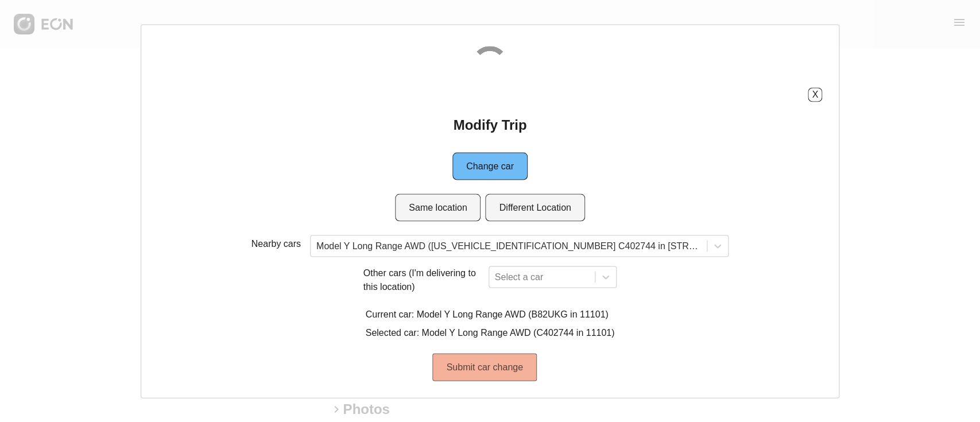  Describe the element at coordinates (490, 333) in the screenshot. I see `p: Selected car: Model Y Long Range AWD (C402744 in 11101)` at that location.